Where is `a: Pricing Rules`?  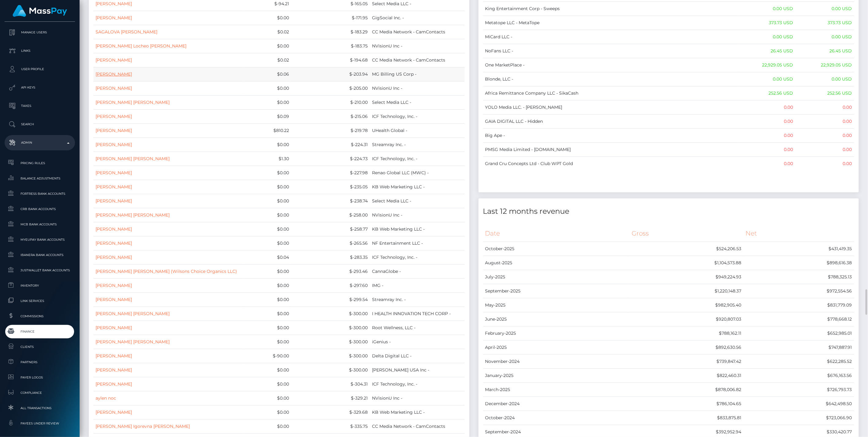
a: Pricing Rules is located at coordinates (39, 163).